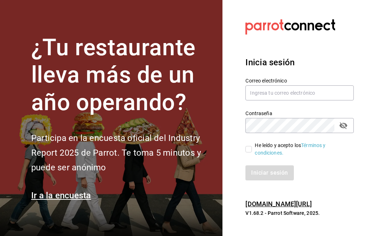  I want to click on a: Términos y condiciones., so click(290, 149).